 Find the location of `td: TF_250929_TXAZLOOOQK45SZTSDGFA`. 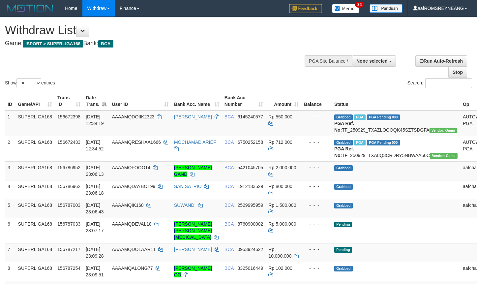

td: TF_250929_TXAZLOOOQK45SZTSDGFA is located at coordinates (396, 123).